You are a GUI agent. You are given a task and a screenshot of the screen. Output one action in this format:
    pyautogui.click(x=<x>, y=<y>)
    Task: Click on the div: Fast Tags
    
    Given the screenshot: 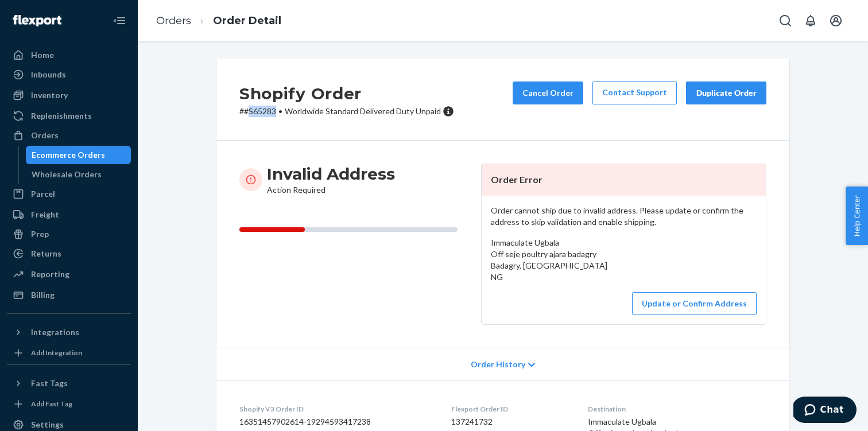 What is the action you would take?
    pyautogui.click(x=49, y=383)
    